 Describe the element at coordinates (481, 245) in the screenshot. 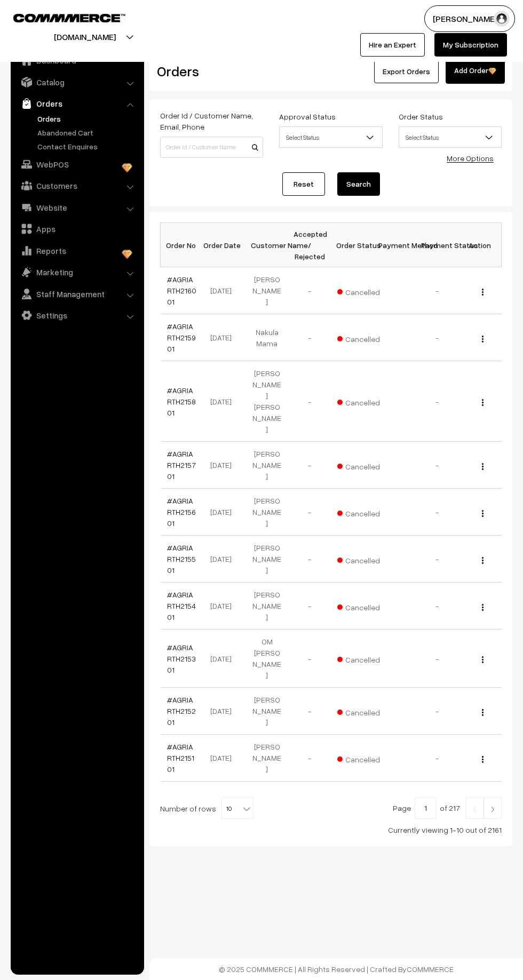

I see `th: Action` at that location.